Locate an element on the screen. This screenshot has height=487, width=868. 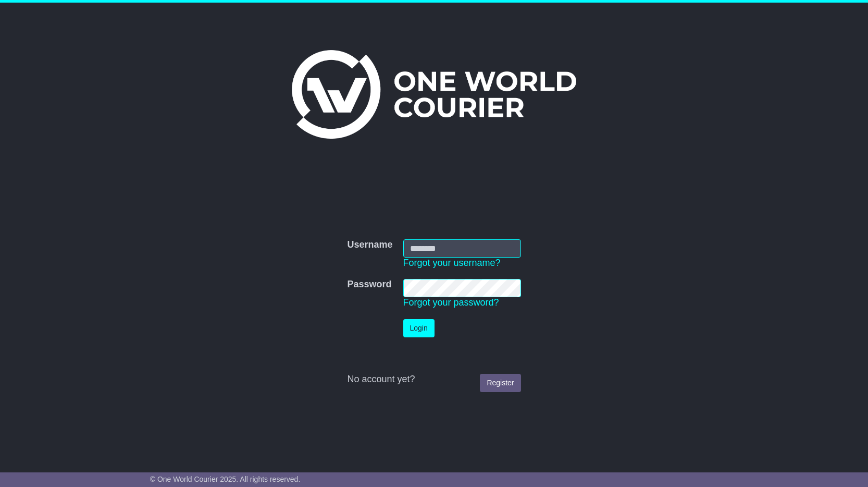
a: Register is located at coordinates (500, 383).